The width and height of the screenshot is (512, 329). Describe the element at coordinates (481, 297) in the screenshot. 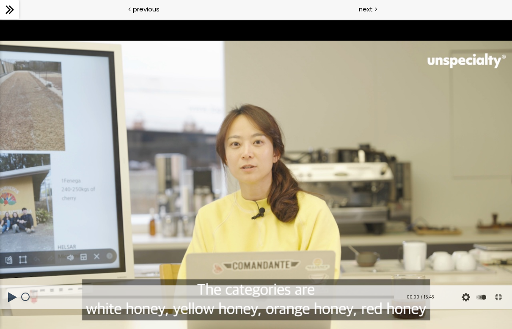

I see `div: Change playback rate` at that location.